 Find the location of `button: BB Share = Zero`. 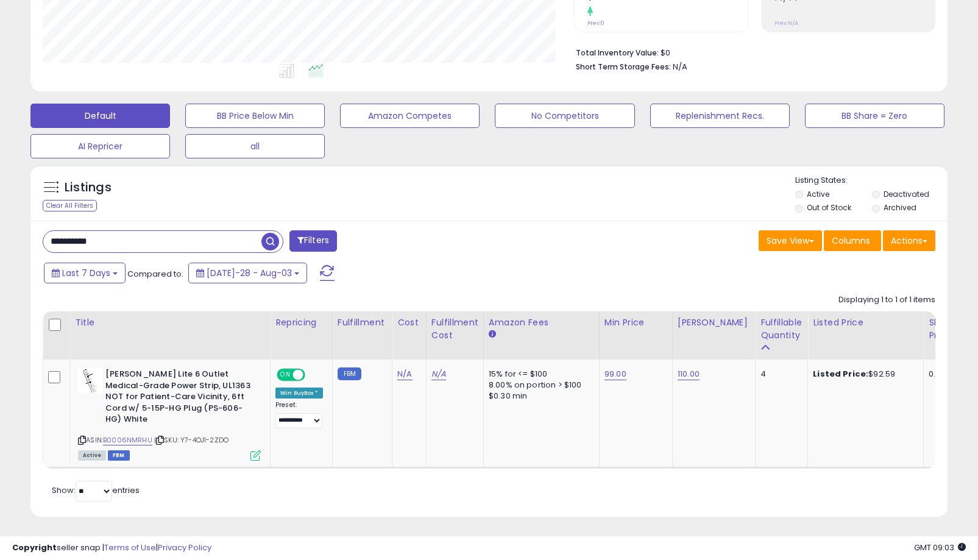

button: BB Share = Zero is located at coordinates (874, 116).